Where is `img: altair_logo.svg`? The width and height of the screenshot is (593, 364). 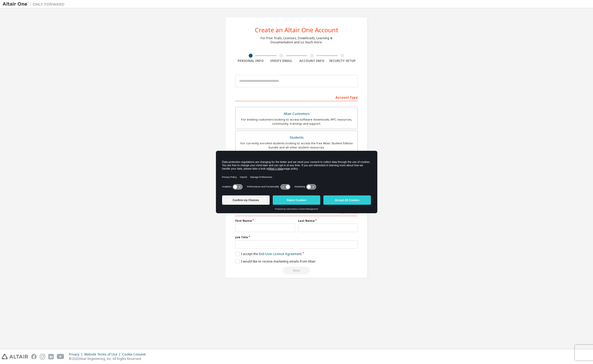
img: altair_logo.svg is located at coordinates (15, 356).